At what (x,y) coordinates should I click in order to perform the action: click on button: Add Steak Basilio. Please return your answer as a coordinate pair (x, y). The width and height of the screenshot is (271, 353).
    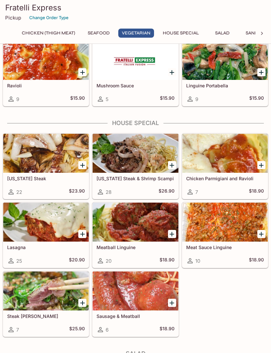
    Looking at the image, I should click on (82, 302).